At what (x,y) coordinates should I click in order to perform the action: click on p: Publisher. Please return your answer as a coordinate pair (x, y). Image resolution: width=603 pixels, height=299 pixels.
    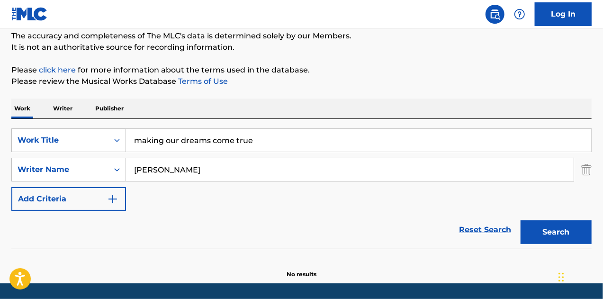
    Looking at the image, I should click on (109, 108).